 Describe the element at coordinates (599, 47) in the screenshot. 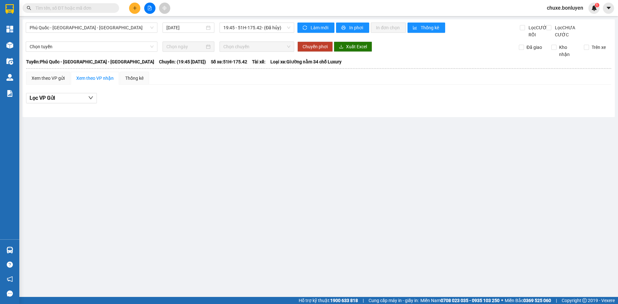

I see `span: Trên xe` at that location.